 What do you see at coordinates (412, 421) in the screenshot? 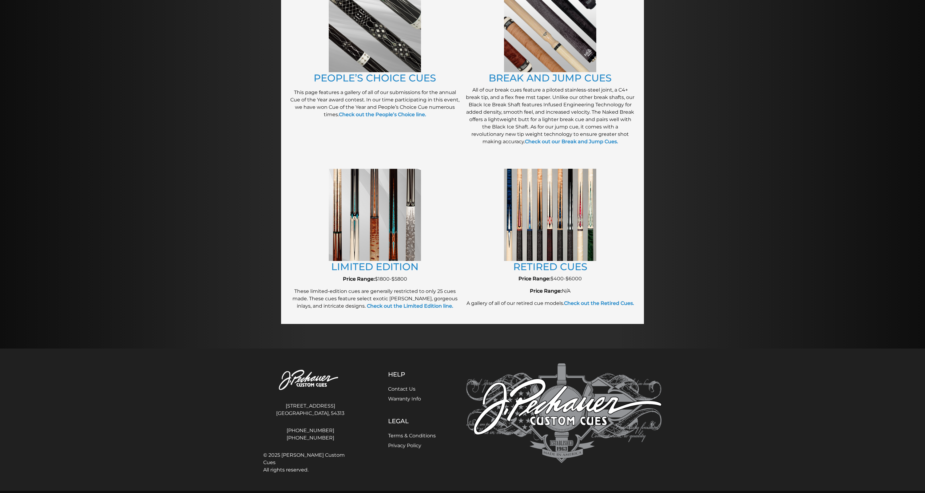
I see `h5: Legal` at bounding box center [412, 421].